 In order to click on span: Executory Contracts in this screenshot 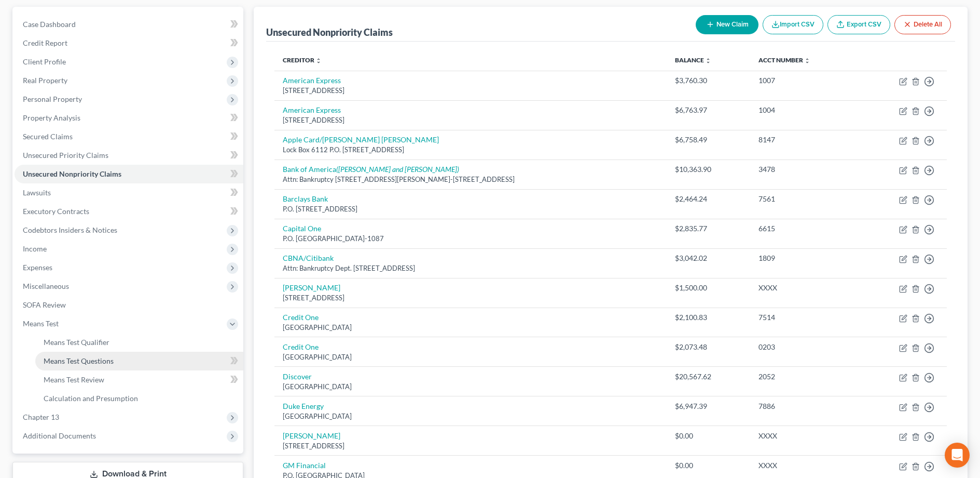, I will do `click(56, 211)`.